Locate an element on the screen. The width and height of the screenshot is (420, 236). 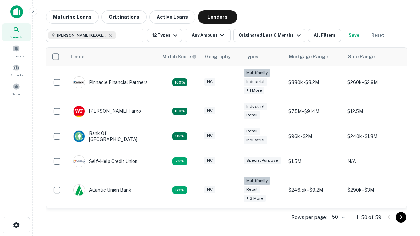
th: Mortgage Range is located at coordinates (314, 57).